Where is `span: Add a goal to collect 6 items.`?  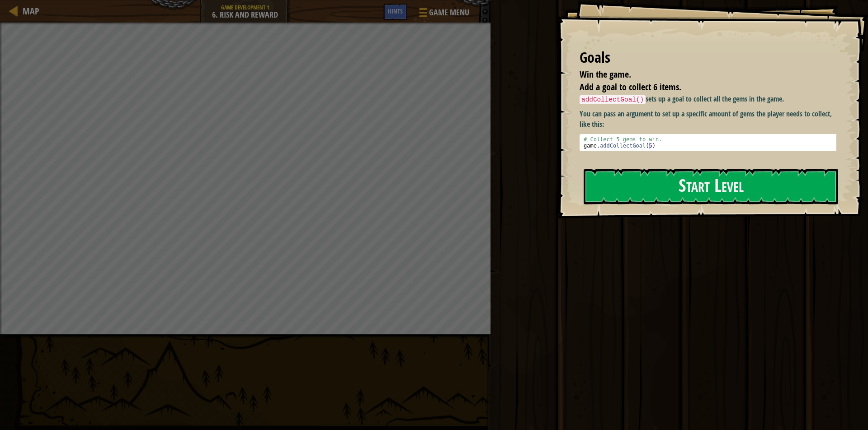 span: Add a goal to collect 6 items. is located at coordinates (630, 86).